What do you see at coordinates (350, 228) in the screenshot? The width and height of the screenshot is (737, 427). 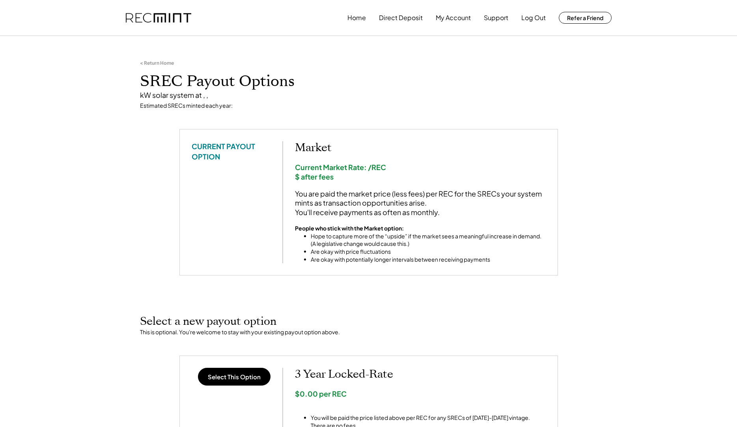 I see `strong: People who stick with the Market option:` at bounding box center [350, 228].